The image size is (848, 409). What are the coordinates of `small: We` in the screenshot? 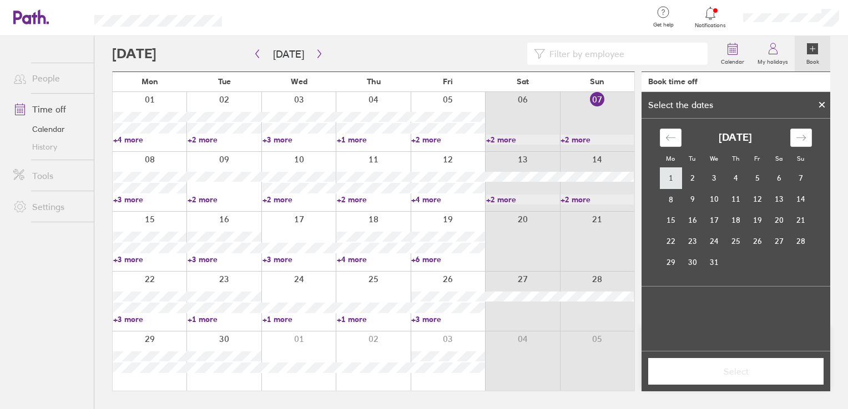 It's located at (713, 159).